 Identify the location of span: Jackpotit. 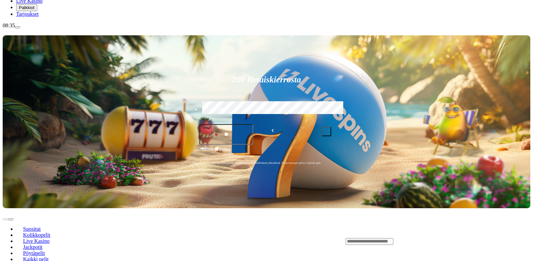
(33, 247).